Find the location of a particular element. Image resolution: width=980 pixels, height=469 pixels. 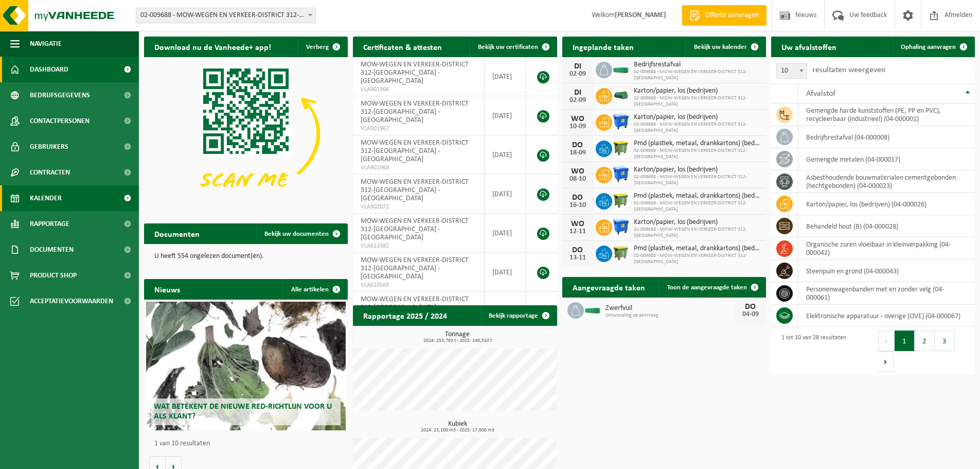

span: 10 is located at coordinates (792, 71).